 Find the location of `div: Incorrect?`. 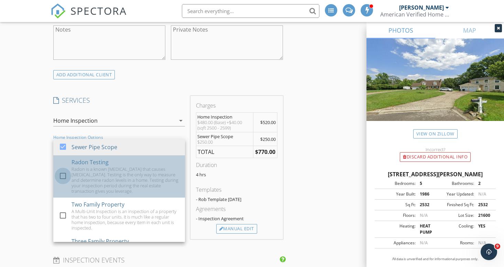

div: Incorrect? is located at coordinates (435, 150).